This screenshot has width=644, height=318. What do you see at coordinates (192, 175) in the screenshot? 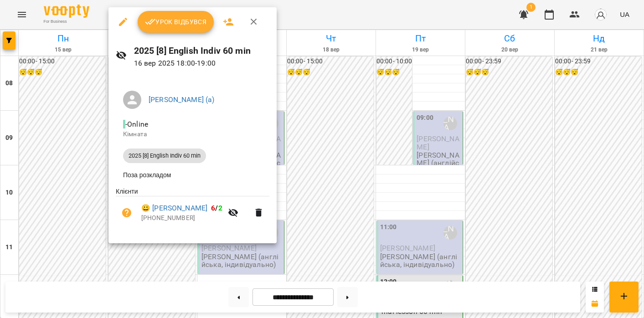
I see `li: Поза розкладом` at bounding box center [192, 175].